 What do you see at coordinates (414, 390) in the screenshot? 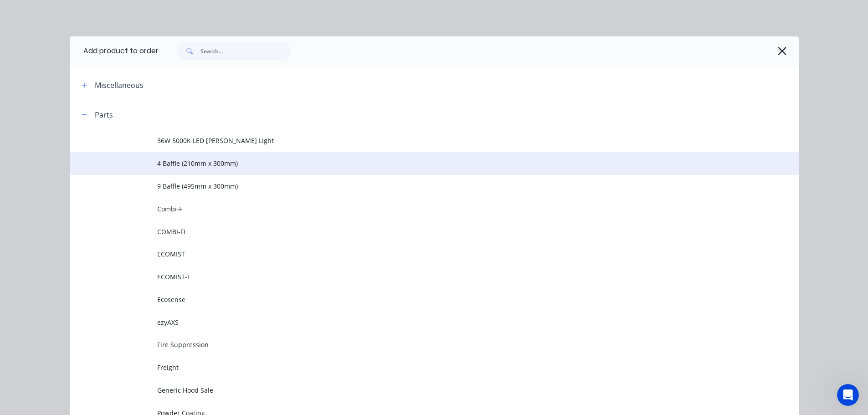
I see `span: Generic Hood Sale` at bounding box center [414, 390].